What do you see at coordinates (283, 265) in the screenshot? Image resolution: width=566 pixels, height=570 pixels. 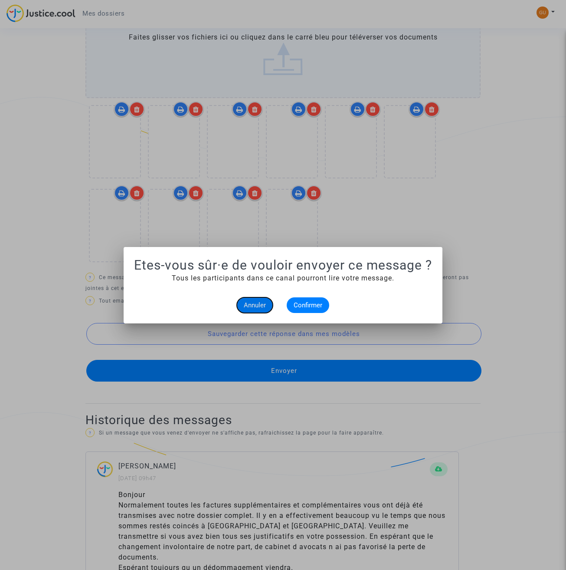 I see `h1: Etes-vous sûr·e de vouloir envoyer ce message ?` at bounding box center [283, 265].